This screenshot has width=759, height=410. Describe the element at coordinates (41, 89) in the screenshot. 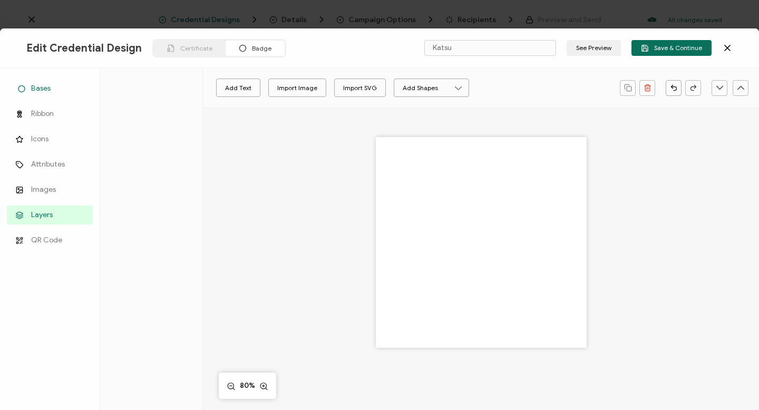

I see `span: Bases` at that location.